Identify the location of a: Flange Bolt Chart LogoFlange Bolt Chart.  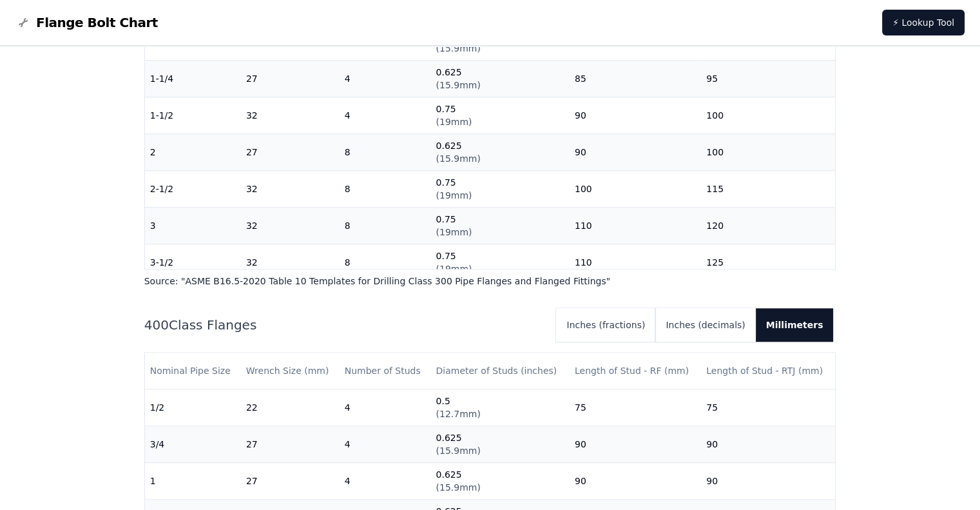
(86, 23).